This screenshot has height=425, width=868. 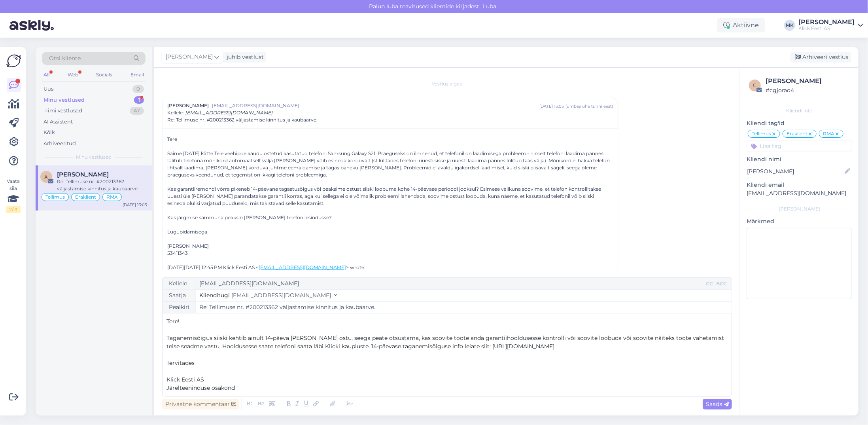 I want to click on div: AI Assistent, so click(x=58, y=122).